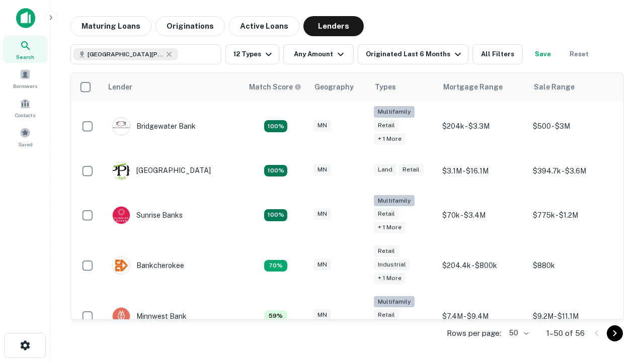 The width and height of the screenshot is (644, 362). Describe the element at coordinates (619, 305) in the screenshot. I see `div: Chat Widget` at that location.